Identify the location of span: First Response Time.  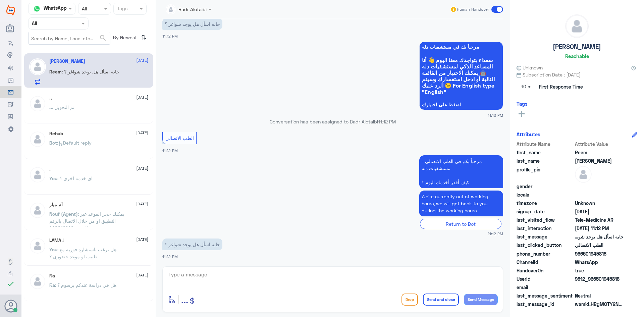
(561, 87).